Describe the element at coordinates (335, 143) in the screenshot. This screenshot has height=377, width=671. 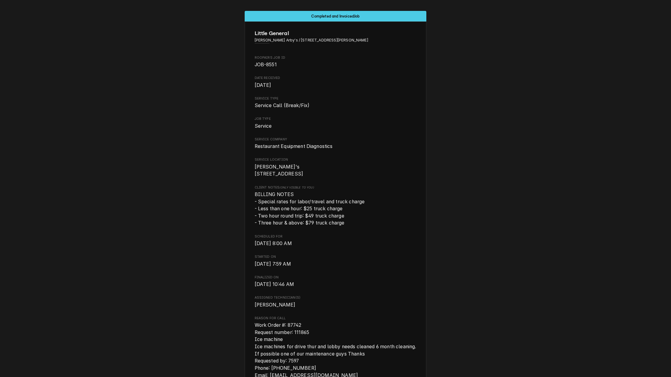
I see `div: Service Company` at that location.